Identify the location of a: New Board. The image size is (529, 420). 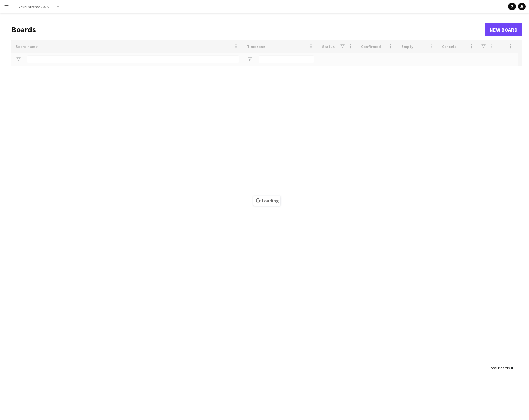
(504, 30).